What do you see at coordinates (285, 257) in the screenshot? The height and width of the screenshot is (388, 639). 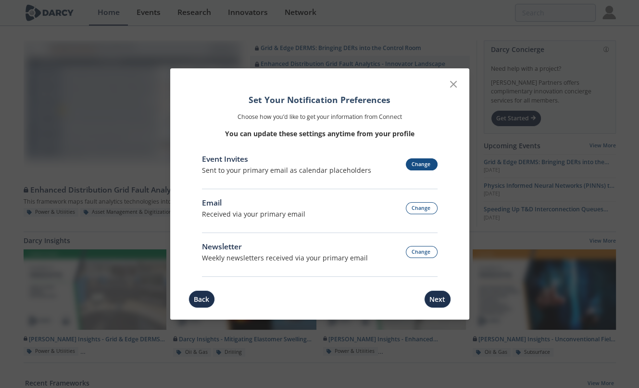 I see `div: Weekly newsletters received via your primary email` at bounding box center [285, 257].